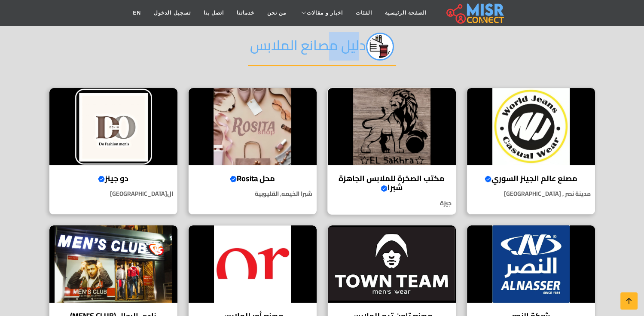  What do you see at coordinates (392, 151) in the screenshot?
I see `a: مكتب الصخرة للملابس الجاهزة شبرا مكتب الصخرة للملابس الجاهزة شبرا جيزة` at bounding box center [392, 151].